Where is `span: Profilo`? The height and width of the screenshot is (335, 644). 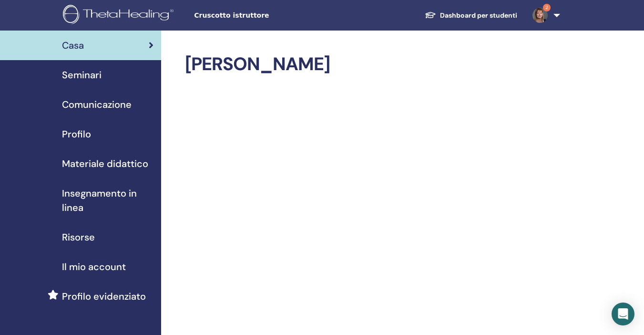 span: Profilo is located at coordinates (76, 134).